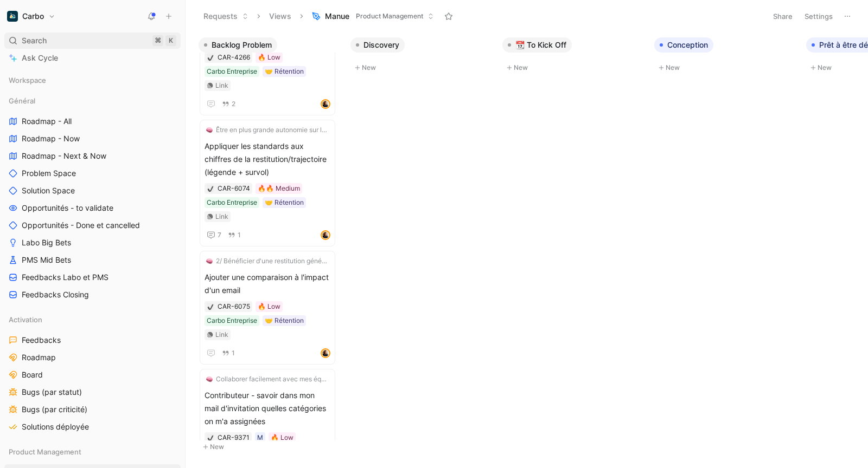  I want to click on span: Backlog Problem, so click(241, 45).